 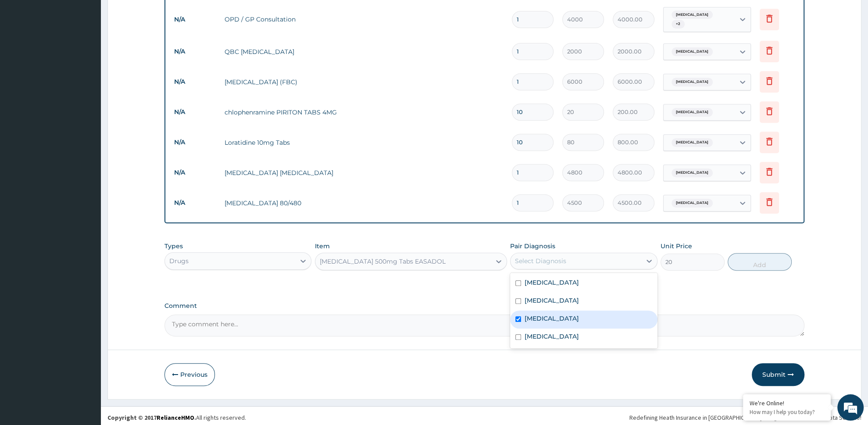 I want to click on div: Drugs, so click(x=179, y=261).